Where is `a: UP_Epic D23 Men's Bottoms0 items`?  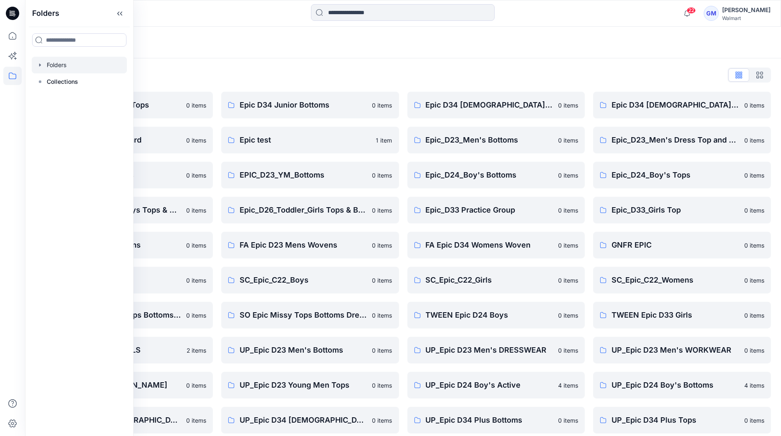
a: UP_Epic D23 Men's Bottoms0 items is located at coordinates (310, 350).